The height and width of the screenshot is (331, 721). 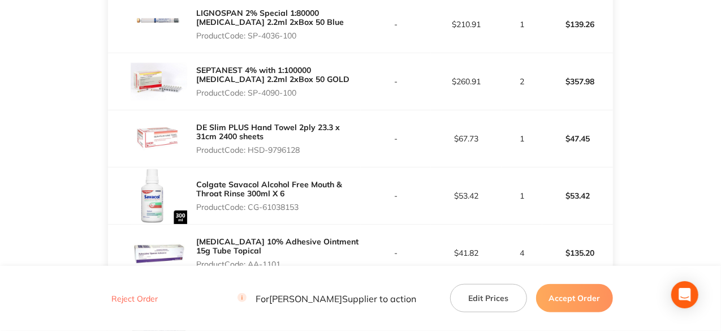 I want to click on p: $67.73, so click(x=466, y=138).